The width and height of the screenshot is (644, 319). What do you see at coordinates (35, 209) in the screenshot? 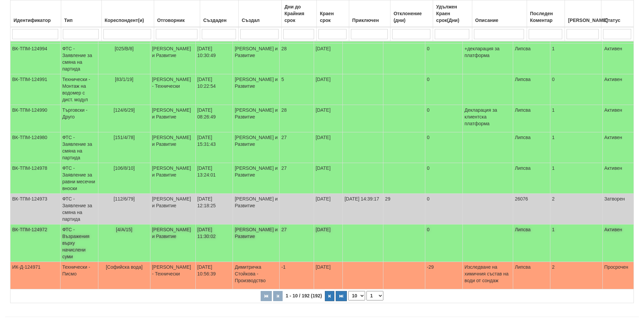
I see `td: ВК-ТПМ-124973` at bounding box center [35, 209].